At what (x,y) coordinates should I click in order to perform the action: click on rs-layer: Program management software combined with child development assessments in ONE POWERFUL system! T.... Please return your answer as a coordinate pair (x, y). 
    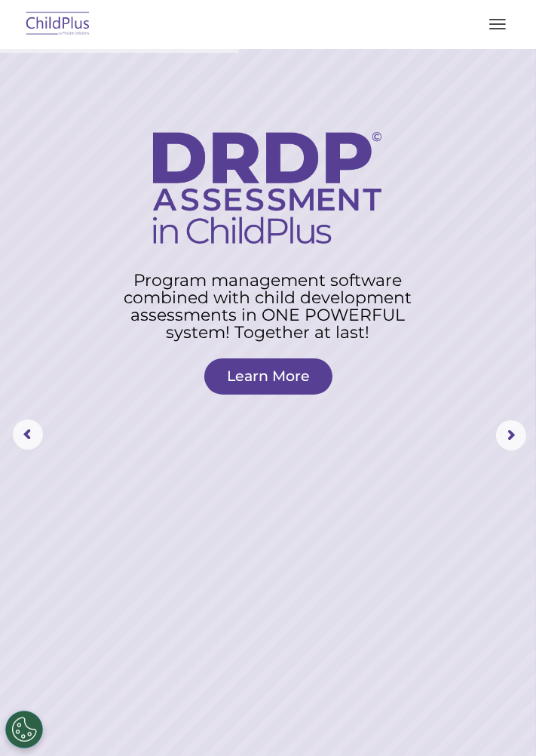
    Looking at the image, I should click on (267, 307).